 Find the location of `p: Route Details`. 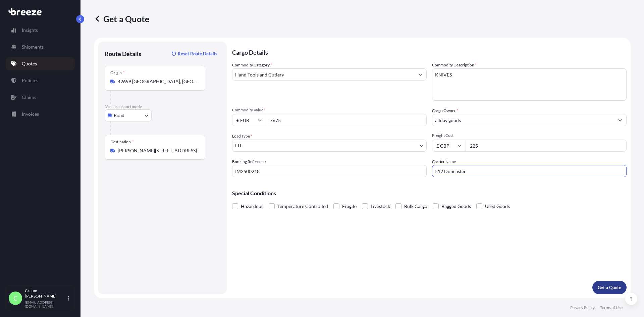

p: Route Details is located at coordinates (123, 53).